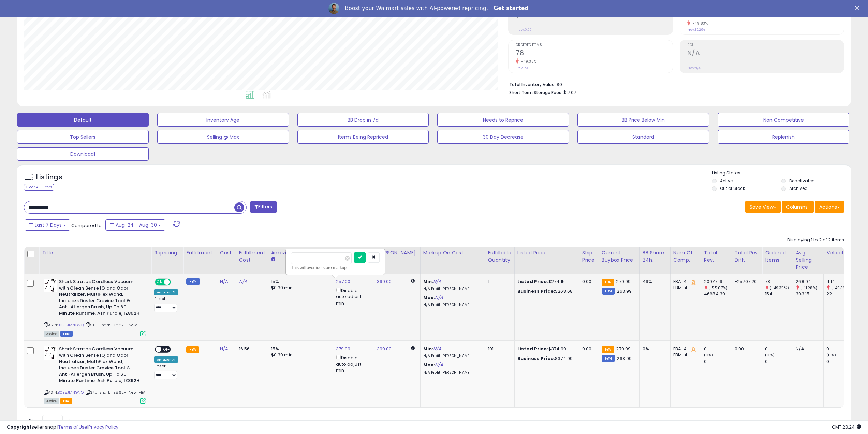  What do you see at coordinates (95, 253) in the screenshot?
I see `div: Title` at bounding box center [95, 253].